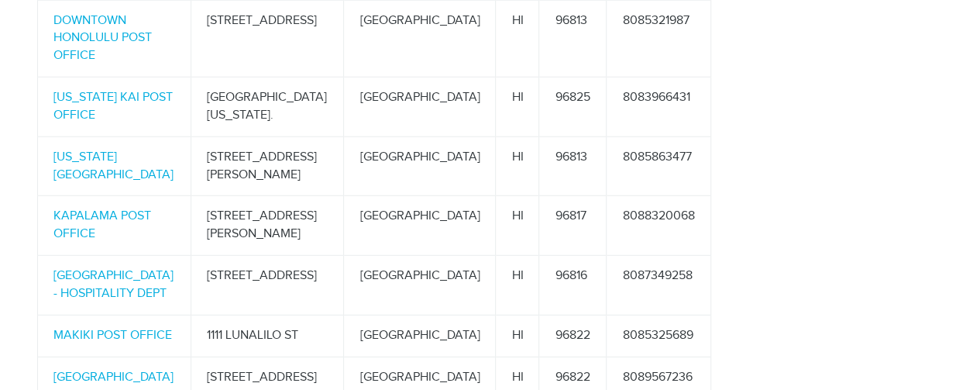  What do you see at coordinates (573, 226) in the screenshot?
I see `td: 96817` at bounding box center [573, 226].